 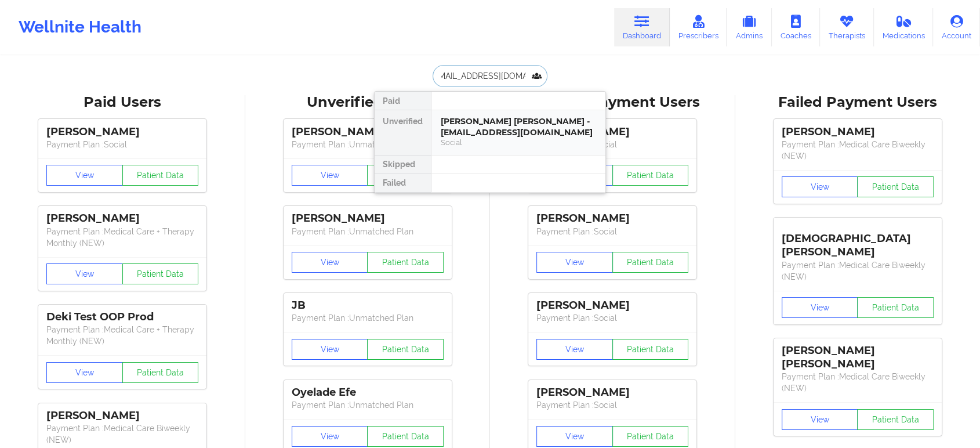 I want to click on a: Prescribers, so click(x=698, y=27).